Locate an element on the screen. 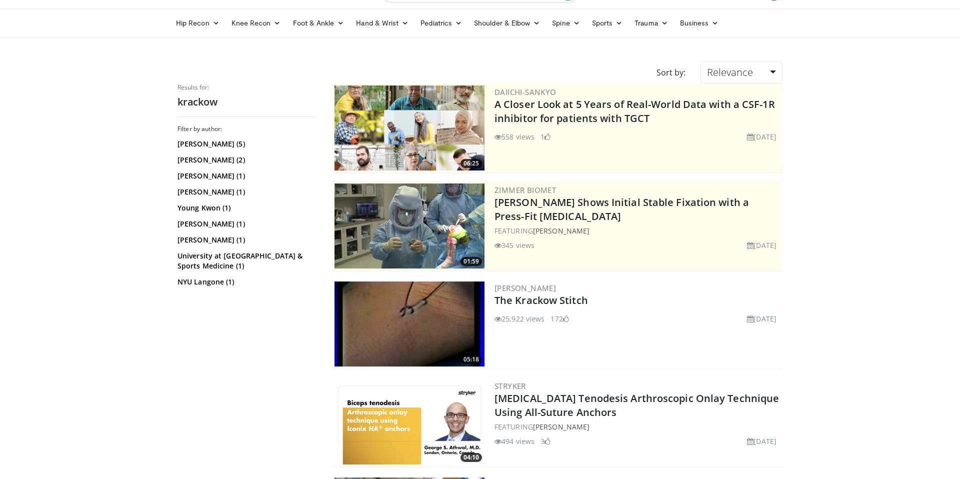 This screenshot has width=960, height=479. a: Shoulder & Elbow is located at coordinates (507, 23).